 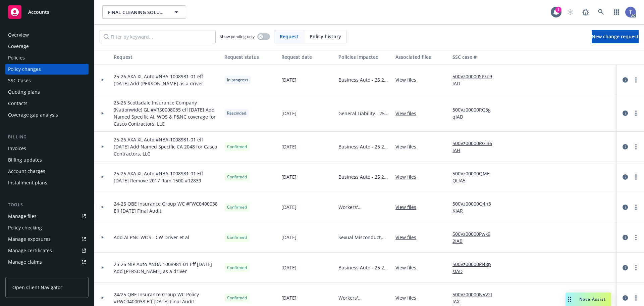 What do you see at coordinates (616, 12) in the screenshot?
I see `a: Switch app` at bounding box center [616, 12].